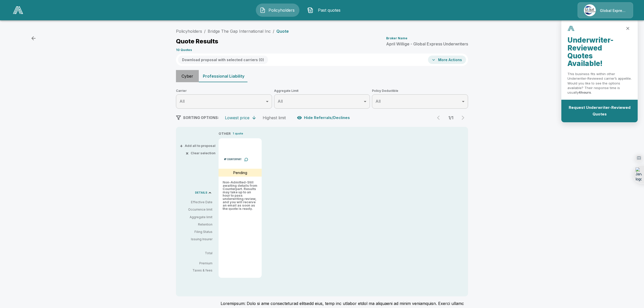  Describe the element at coordinates (198, 253) in the screenshot. I see `p: Total` at that location.